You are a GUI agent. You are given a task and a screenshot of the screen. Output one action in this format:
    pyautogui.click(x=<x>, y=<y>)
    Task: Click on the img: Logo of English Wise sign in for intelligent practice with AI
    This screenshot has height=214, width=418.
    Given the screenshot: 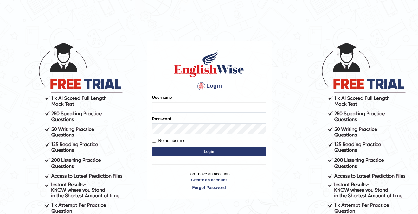 What is the action you would take?
    pyautogui.click(x=209, y=64)
    